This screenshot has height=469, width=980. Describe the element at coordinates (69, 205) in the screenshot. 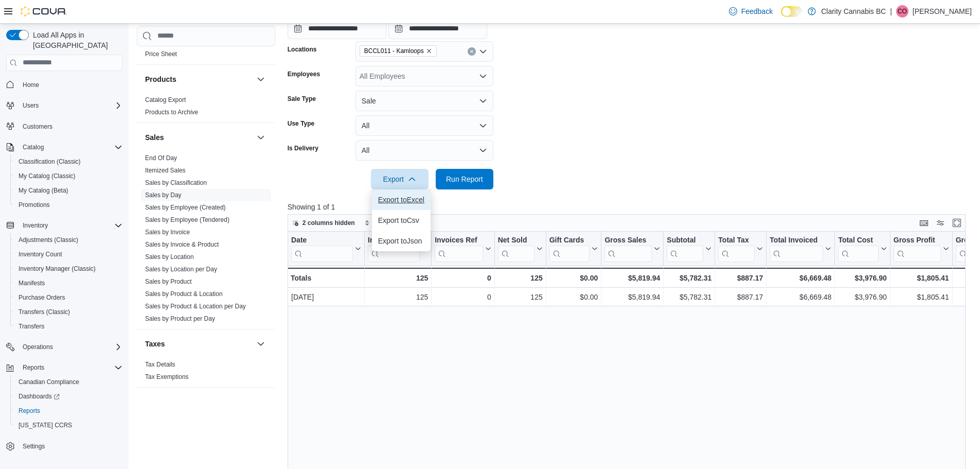

I see `button: Promotions` at that location.